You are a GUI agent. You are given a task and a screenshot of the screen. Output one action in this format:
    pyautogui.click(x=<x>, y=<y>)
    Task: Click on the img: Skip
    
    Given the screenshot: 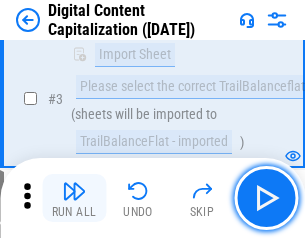 What is the action you would take?
    pyautogui.click(x=202, y=191)
    